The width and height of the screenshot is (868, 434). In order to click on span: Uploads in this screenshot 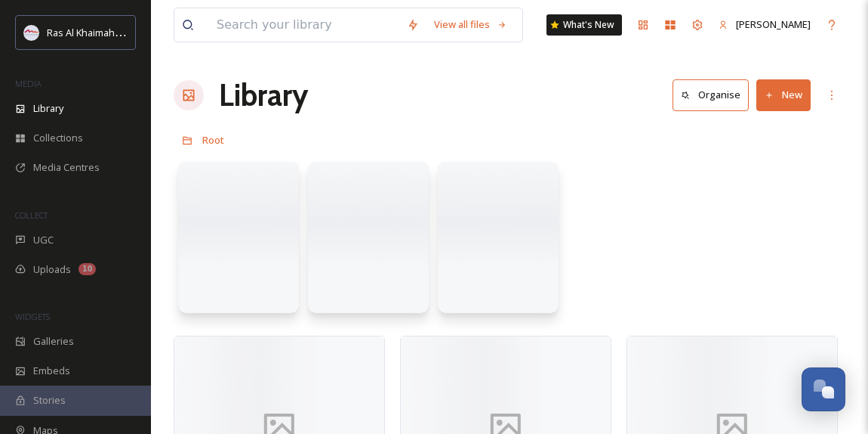, I will do `click(52, 269)`.